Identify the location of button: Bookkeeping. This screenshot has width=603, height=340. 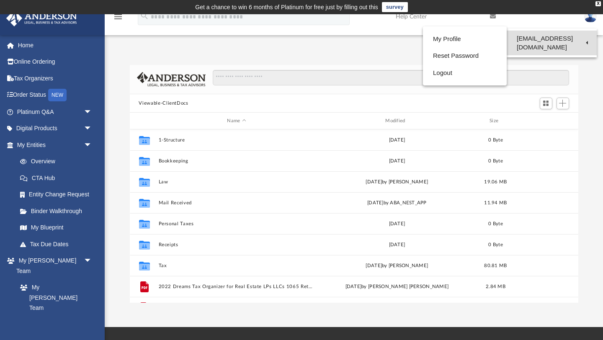
(237, 161).